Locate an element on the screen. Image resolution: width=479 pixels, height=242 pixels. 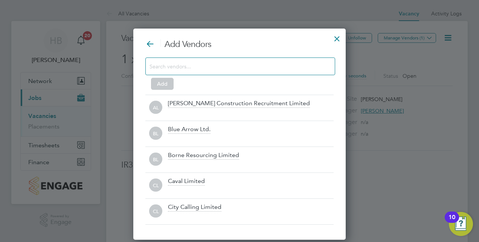
h3: Add Vendors is located at coordinates (239, 44).